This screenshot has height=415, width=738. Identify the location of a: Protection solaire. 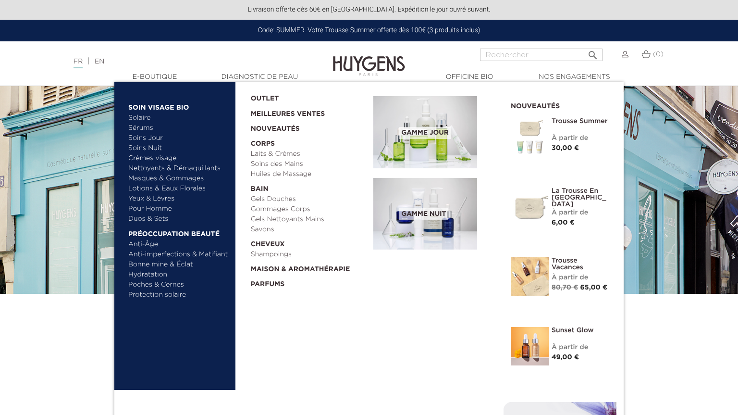
(178, 295).